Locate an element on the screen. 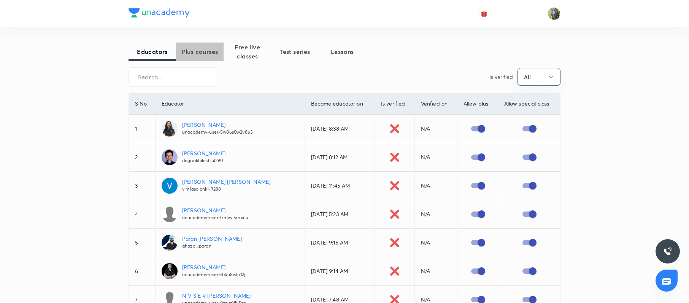 This screenshot has width=689, height=303. span: Test series is located at coordinates (295, 52).